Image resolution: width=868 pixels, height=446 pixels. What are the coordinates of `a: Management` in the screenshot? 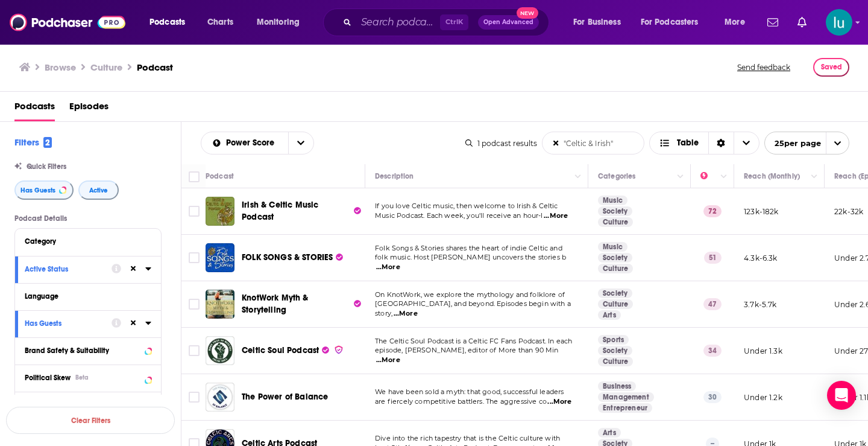 It's located at (626, 397).